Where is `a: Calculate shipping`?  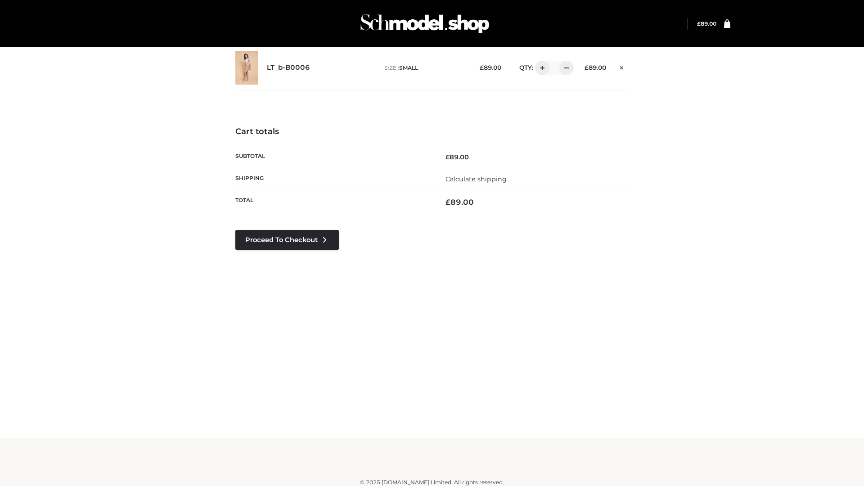 a: Calculate shipping is located at coordinates (476, 179).